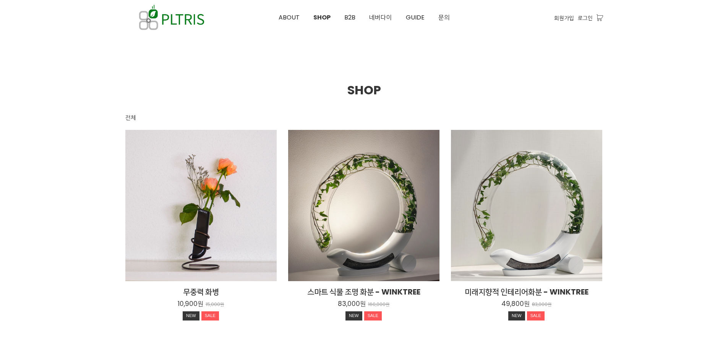  What do you see at coordinates (444, 18) in the screenshot?
I see `a: 문의` at bounding box center [444, 18].